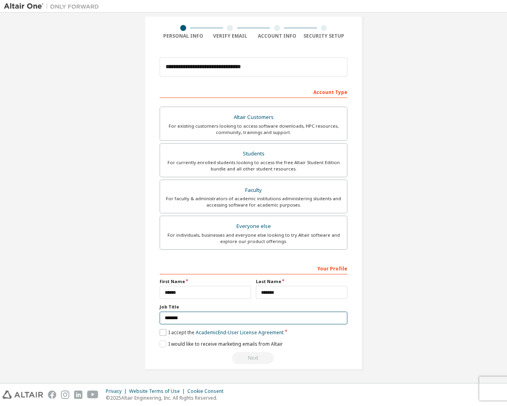  Describe the element at coordinates (230, 36) in the screenshot. I see `div: Verify Email` at that location.